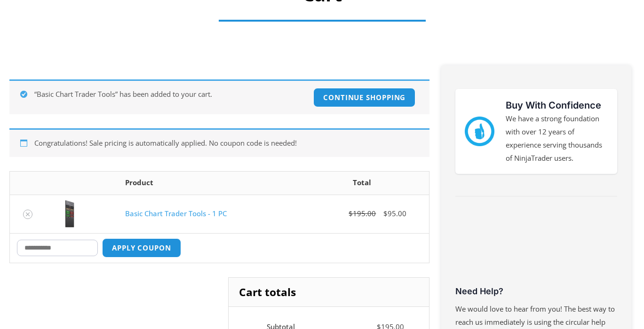 The width and height of the screenshot is (644, 329). I want to click on bdi: 195.00, so click(362, 213).